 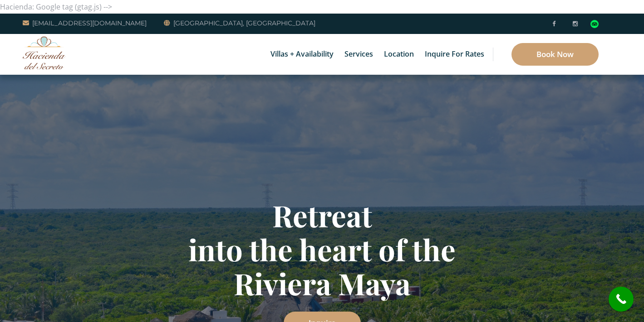 What do you see at coordinates (621, 299) in the screenshot?
I see `i: call` at bounding box center [621, 299].